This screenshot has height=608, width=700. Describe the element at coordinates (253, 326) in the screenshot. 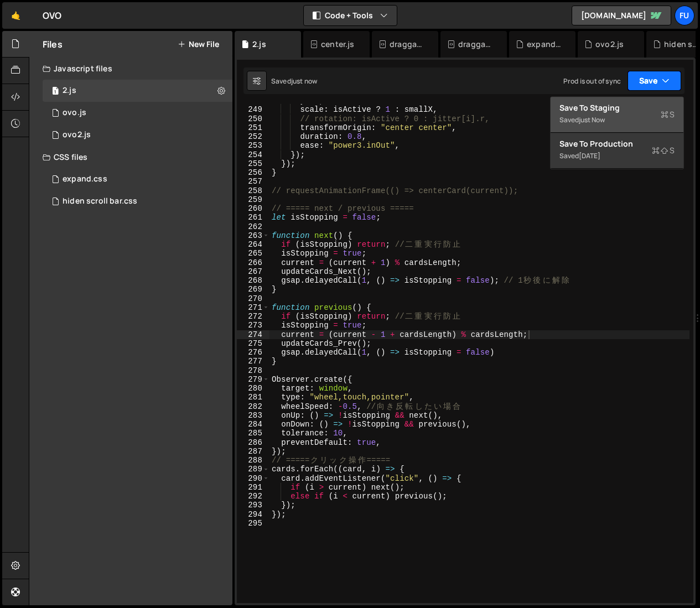

I see `div: 273` at that location.